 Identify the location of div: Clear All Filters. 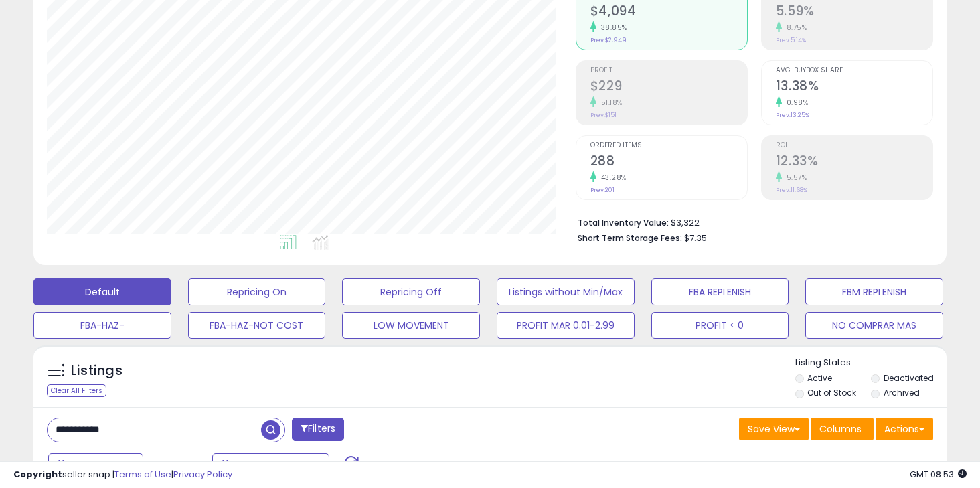
(76, 391).